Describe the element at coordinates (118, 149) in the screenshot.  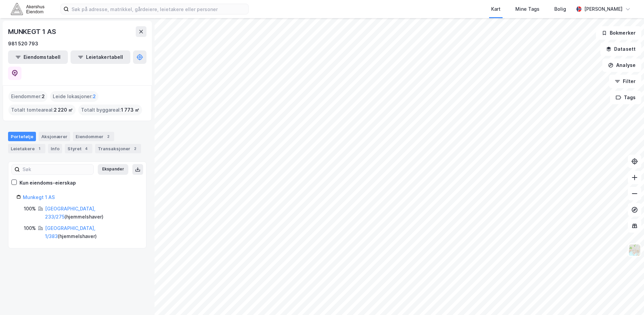
I see `div: Transaksjoner` at that location.